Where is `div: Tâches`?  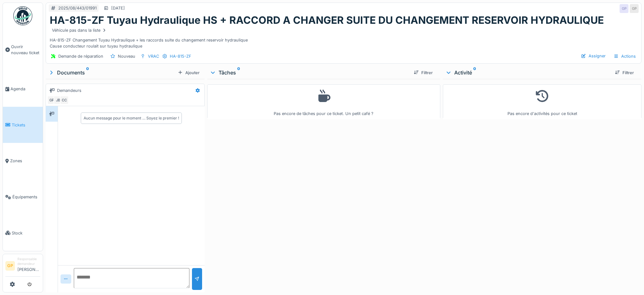
div: Tâches is located at coordinates (309, 72).